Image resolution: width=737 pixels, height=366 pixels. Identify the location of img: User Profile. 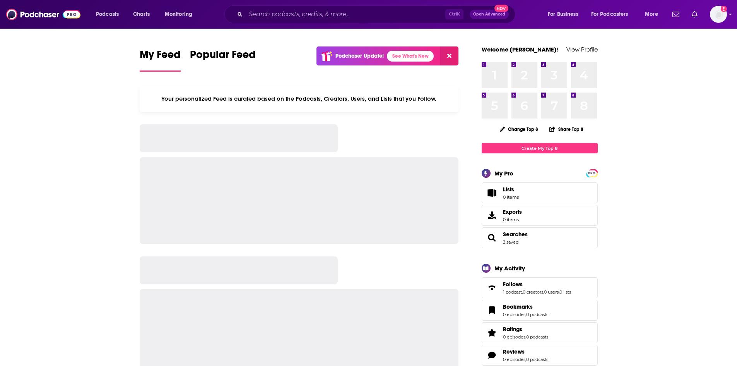
(718, 14).